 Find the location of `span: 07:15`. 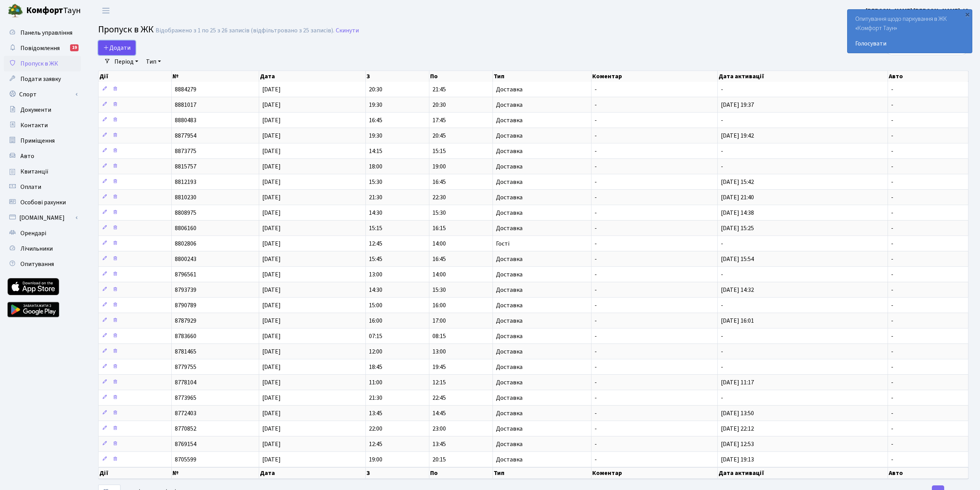

span: 07:15 is located at coordinates (376, 336).